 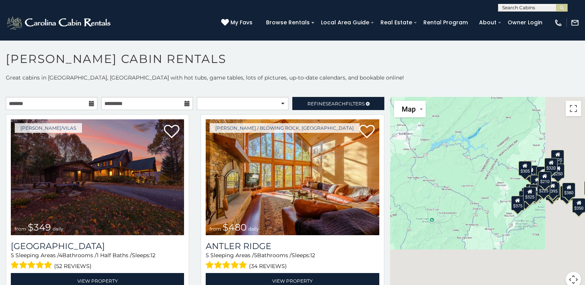 I want to click on div: $695, so click(x=566, y=193).